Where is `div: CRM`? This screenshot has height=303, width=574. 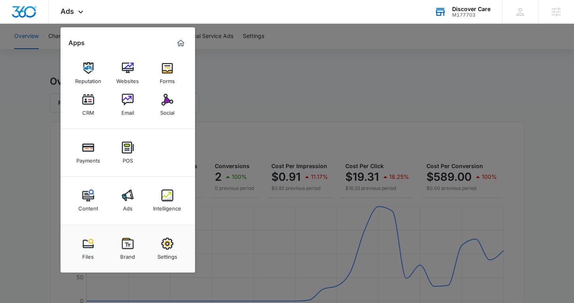 div: CRM is located at coordinates (88, 111).